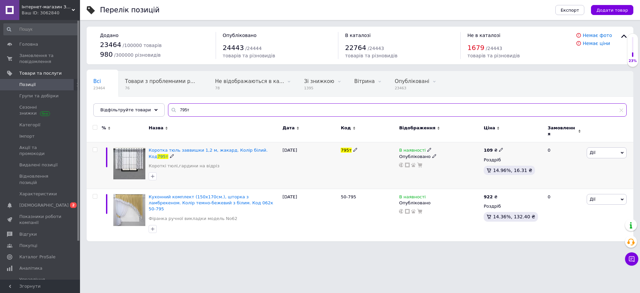 Image resolution: width=640 pixels, height=293 pixels. I want to click on span: Додано, so click(109, 35).